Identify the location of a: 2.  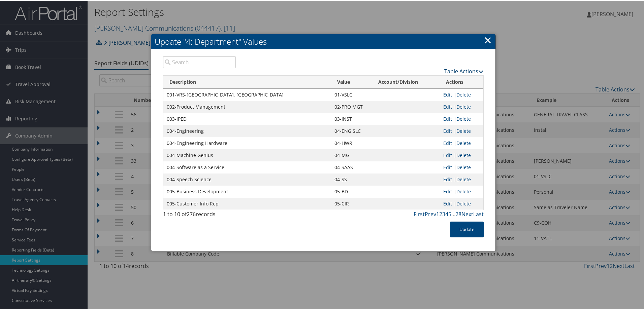
(440, 214).